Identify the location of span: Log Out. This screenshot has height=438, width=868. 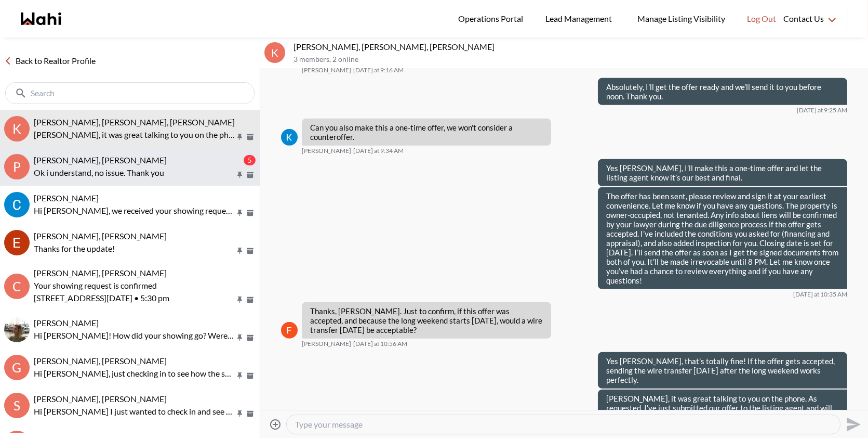
(761, 19).